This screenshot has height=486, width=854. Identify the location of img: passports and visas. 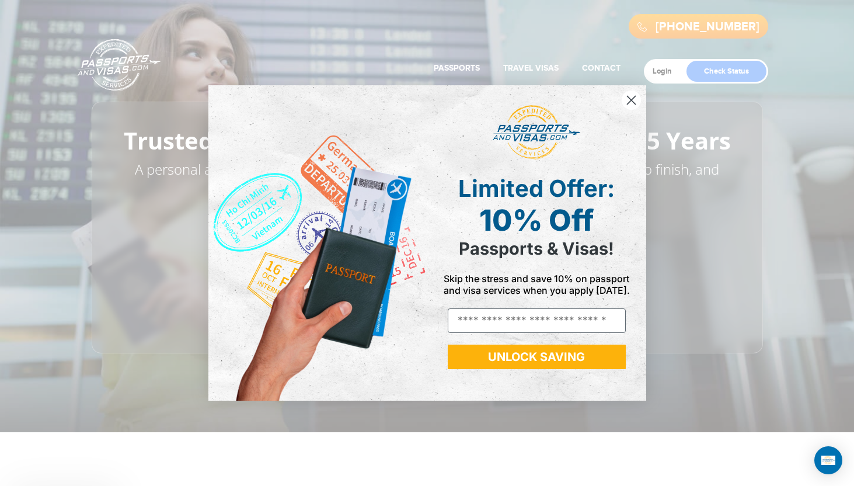
(536, 132).